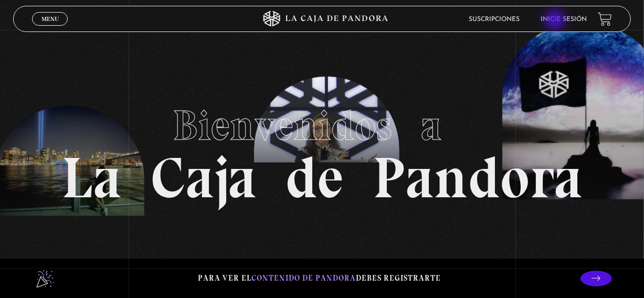  Describe the element at coordinates (322, 125) in the screenshot. I see `span: Bienvenidos a` at that location.